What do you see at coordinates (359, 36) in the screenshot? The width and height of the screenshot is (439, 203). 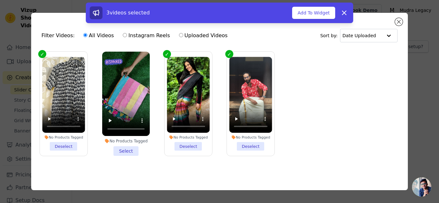 I see `div: Sort by:` at bounding box center [359, 36].